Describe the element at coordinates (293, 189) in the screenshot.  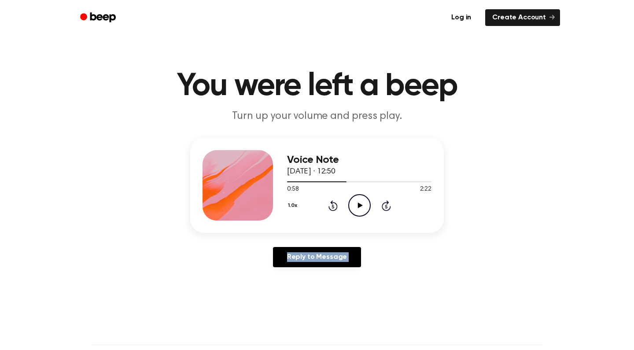
I see `span: 0:58` at that location.